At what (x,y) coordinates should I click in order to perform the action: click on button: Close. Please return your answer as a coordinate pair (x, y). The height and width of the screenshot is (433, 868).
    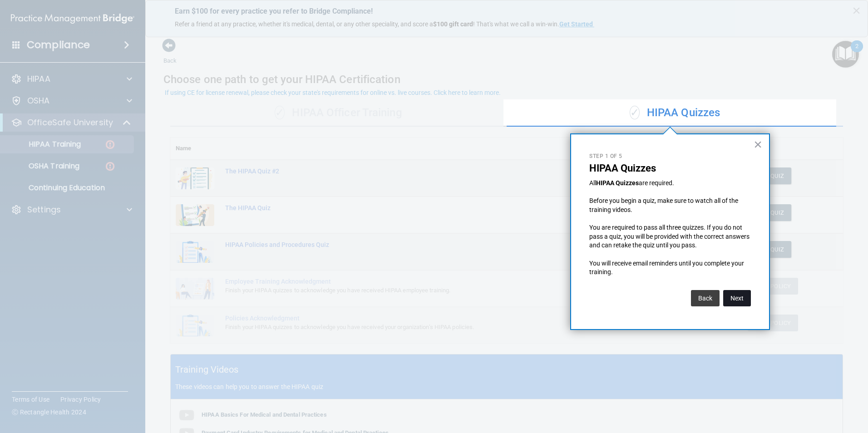
    Looking at the image, I should click on (758, 144).